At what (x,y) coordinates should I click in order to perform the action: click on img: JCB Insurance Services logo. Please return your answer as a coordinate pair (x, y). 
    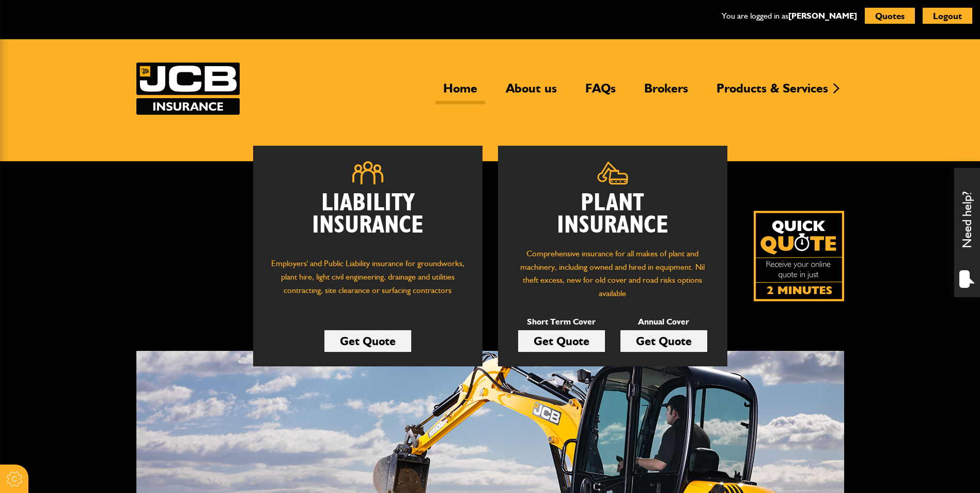
    Looking at the image, I should click on (188, 88).